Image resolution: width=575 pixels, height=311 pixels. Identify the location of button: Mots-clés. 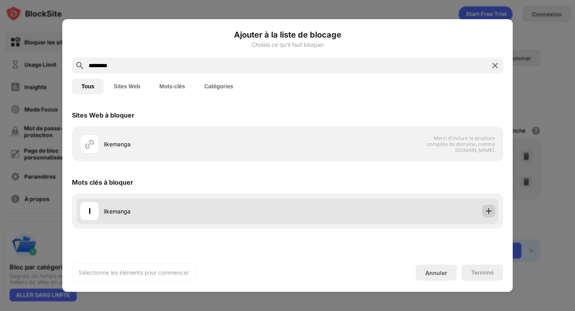
(172, 86).